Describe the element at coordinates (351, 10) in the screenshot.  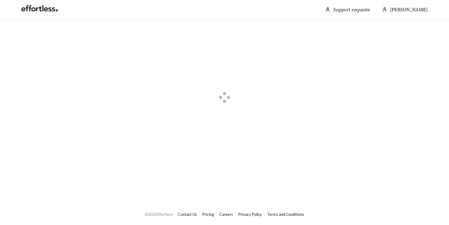
I see `a: Support requests` at that location.